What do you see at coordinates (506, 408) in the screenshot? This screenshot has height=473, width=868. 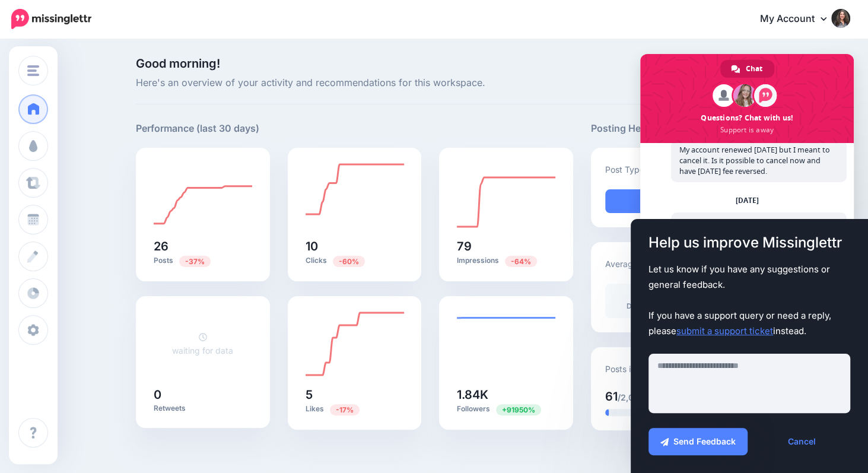 I see `p: Followers` at bounding box center [506, 408].